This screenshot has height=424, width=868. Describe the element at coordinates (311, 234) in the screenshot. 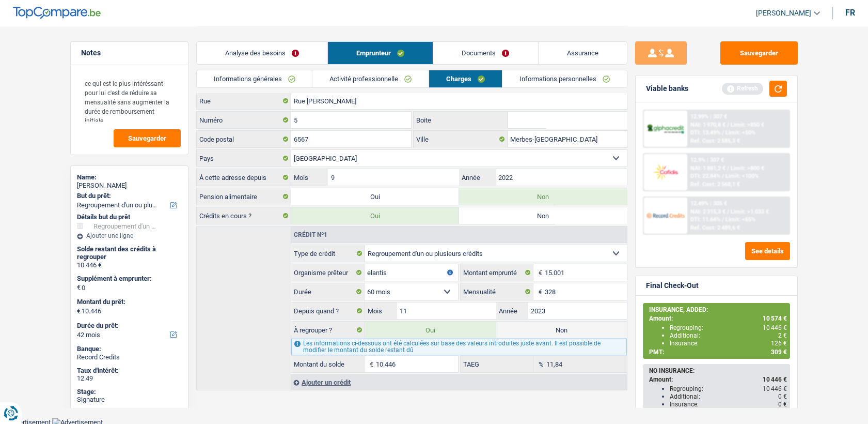

I see `div: Crédit nº1` at that location.